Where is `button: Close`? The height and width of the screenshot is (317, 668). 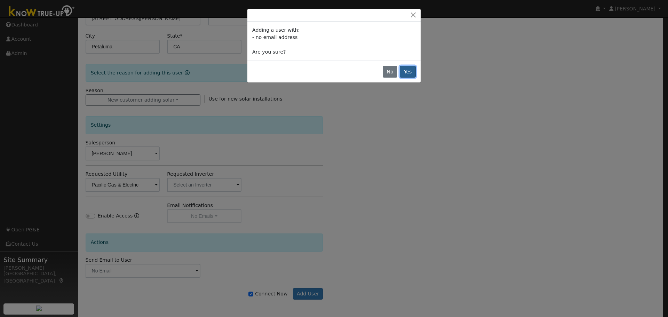 button: Close is located at coordinates (413, 15).